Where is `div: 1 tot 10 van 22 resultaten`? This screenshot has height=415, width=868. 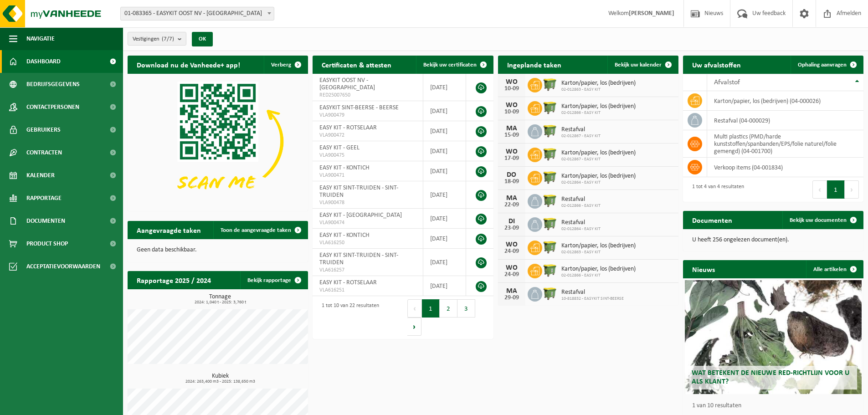
div: 1 tot 10 van 22 resultaten is located at coordinates (348, 318).